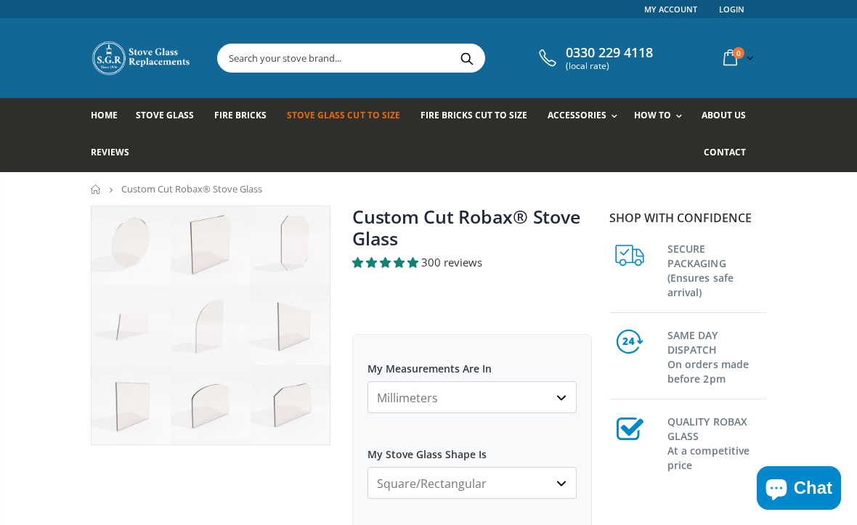  Describe the element at coordinates (240, 115) in the screenshot. I see `span: Fire Bricks` at that location.